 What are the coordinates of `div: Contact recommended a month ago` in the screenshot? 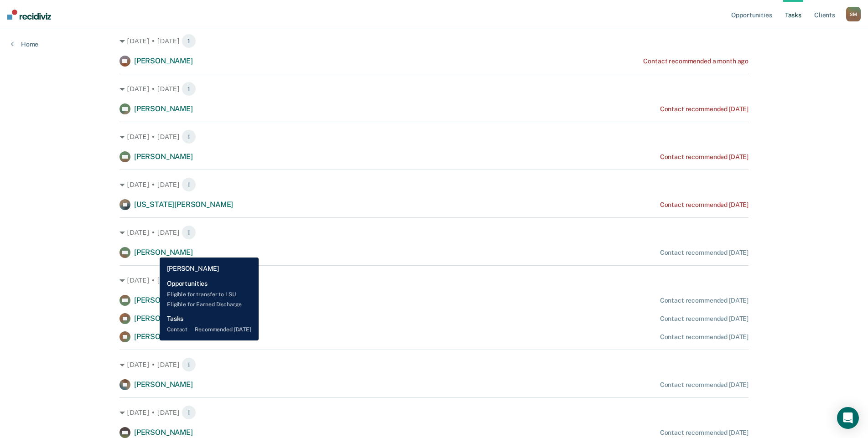 It's located at (695, 61).